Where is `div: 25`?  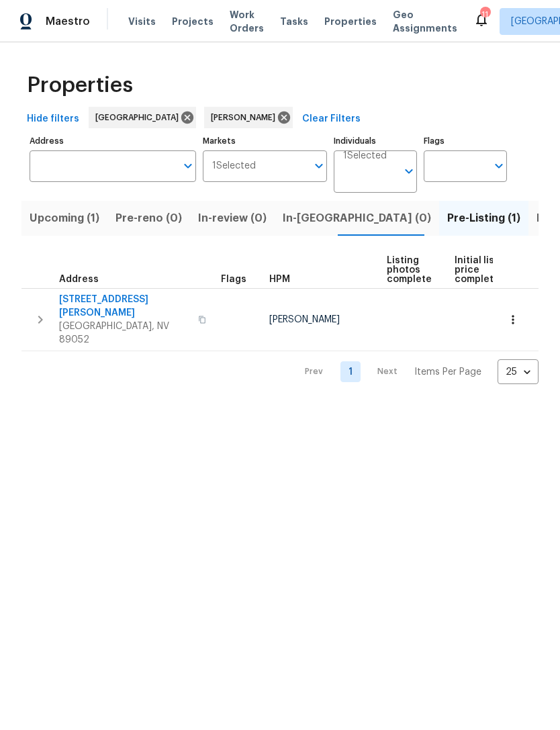
div: 25 is located at coordinates (518, 372).